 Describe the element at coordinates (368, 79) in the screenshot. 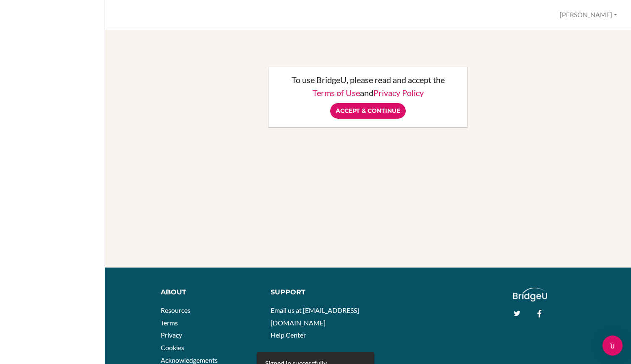

I see `p: To use BridgeU, please read and accept the` at that location.